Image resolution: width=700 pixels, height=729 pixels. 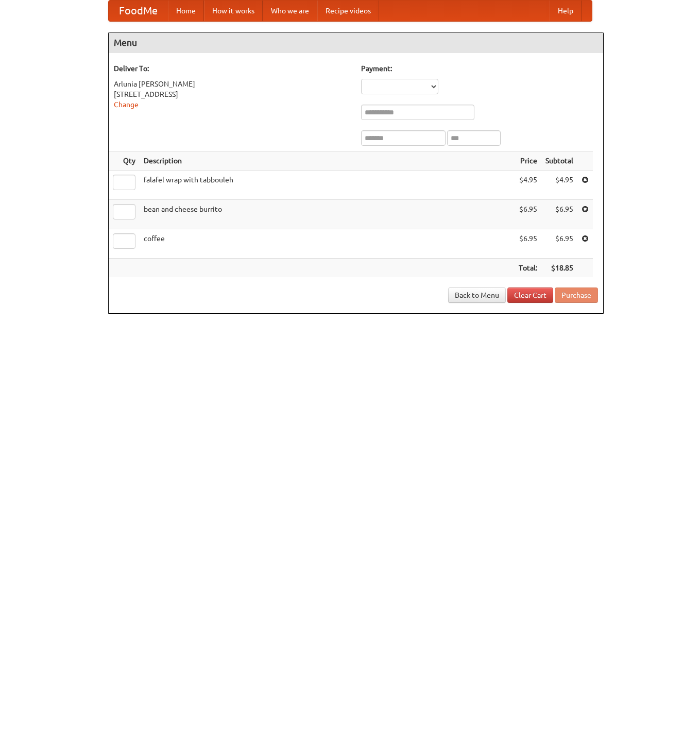 What do you see at coordinates (124, 160) in the screenshot?
I see `th: Qty` at bounding box center [124, 160].